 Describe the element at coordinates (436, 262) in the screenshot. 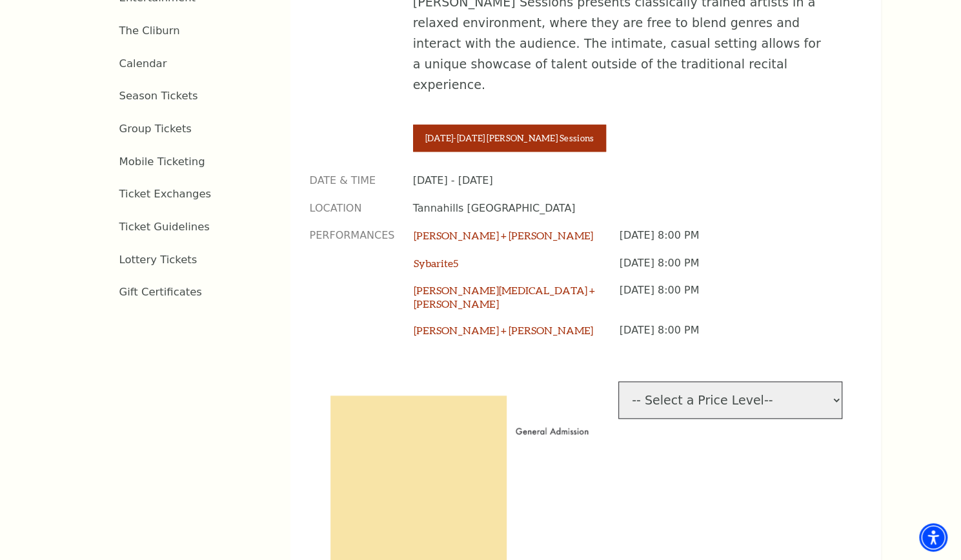

I see `a: Sybarite5` at that location.